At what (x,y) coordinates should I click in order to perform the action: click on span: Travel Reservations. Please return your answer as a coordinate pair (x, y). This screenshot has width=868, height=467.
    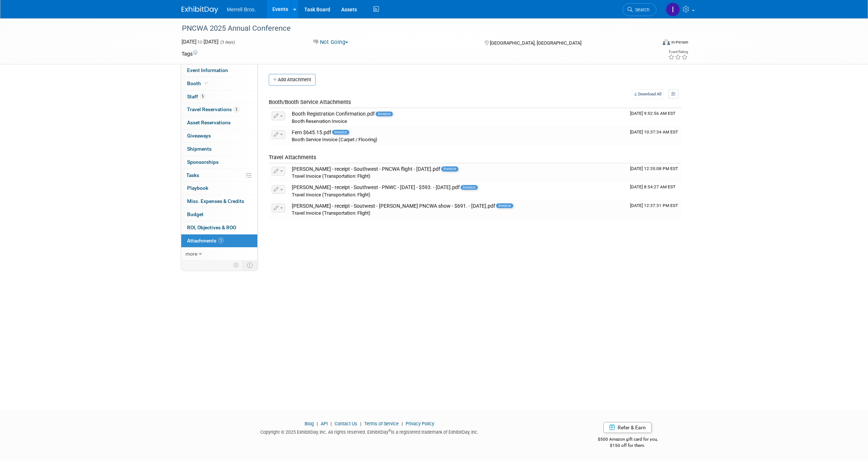
    Looking at the image, I should click on (213, 109).